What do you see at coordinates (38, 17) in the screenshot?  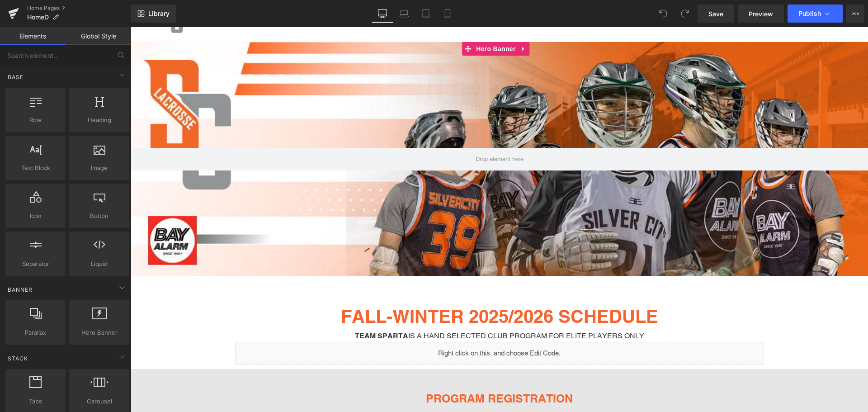 I see `span: HomeD` at bounding box center [38, 17].